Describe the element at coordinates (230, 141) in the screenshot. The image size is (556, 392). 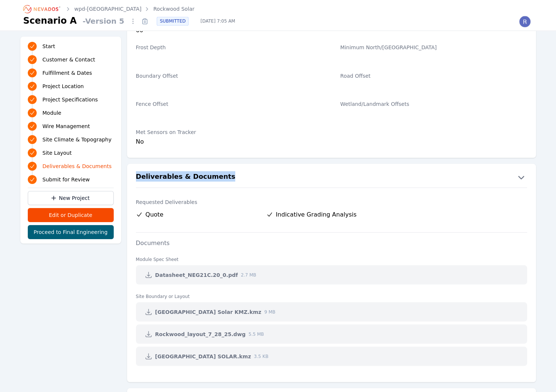
I see `div: No` at that location.